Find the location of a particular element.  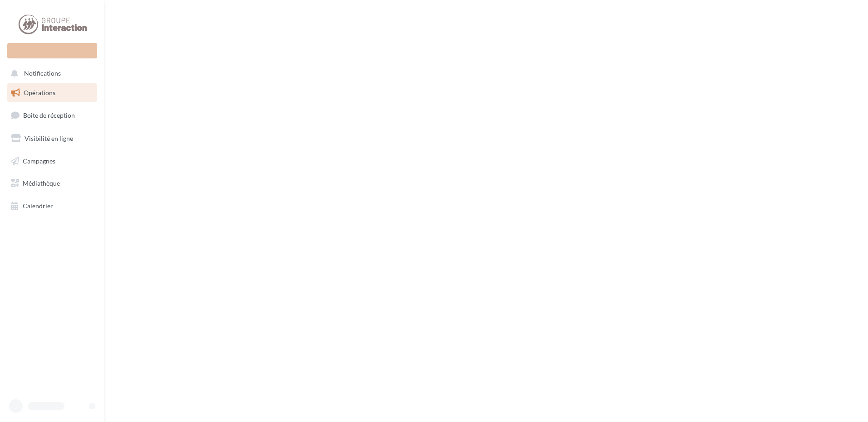

span: Visibilité en ligne is located at coordinates (49, 138).